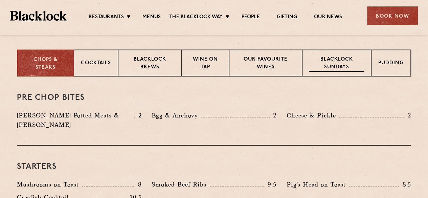  Describe the element at coordinates (391, 64) in the screenshot. I see `p: Pudding` at that location.